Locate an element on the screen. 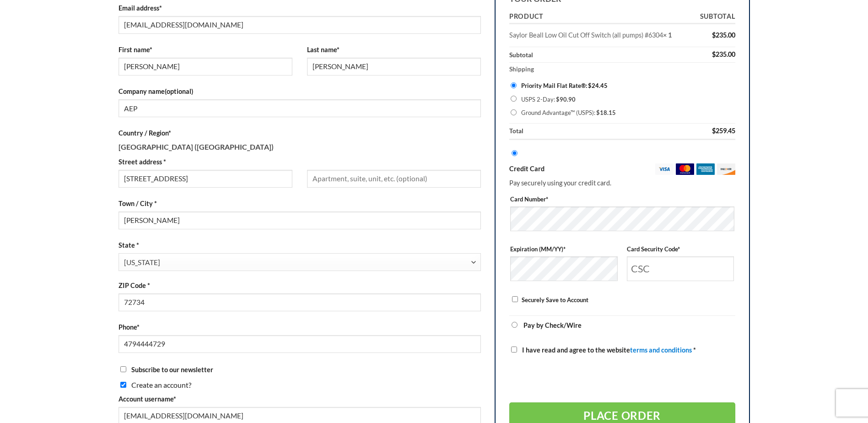 This screenshot has width=868, height=423. label: Company name is located at coordinates (300, 91).